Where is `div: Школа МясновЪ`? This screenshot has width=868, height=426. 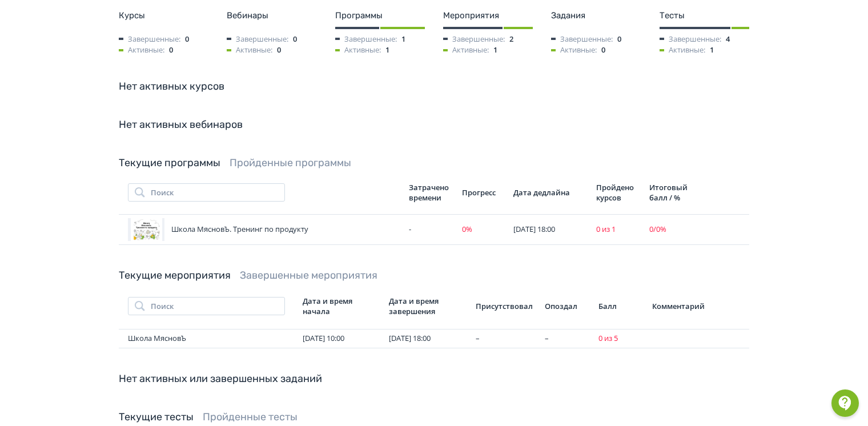
div: Школа МясновЪ is located at coordinates (211, 339).